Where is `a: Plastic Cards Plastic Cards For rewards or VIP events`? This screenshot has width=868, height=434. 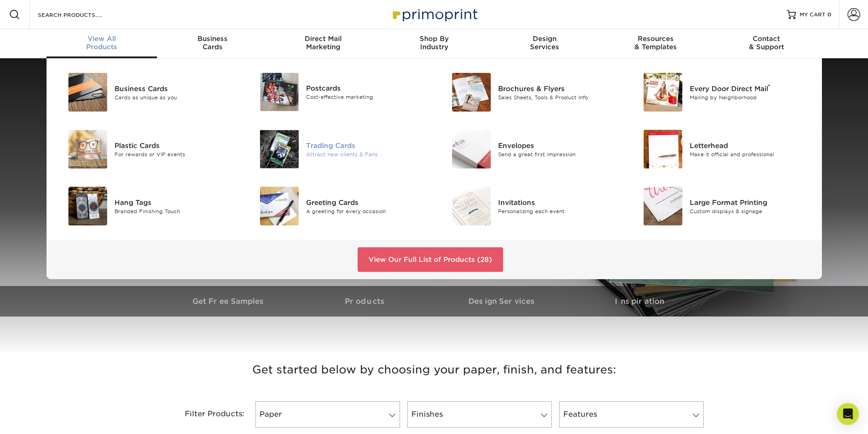
a: Plastic Cards Plastic Cards For rewards or VIP events is located at coordinates (147, 149).